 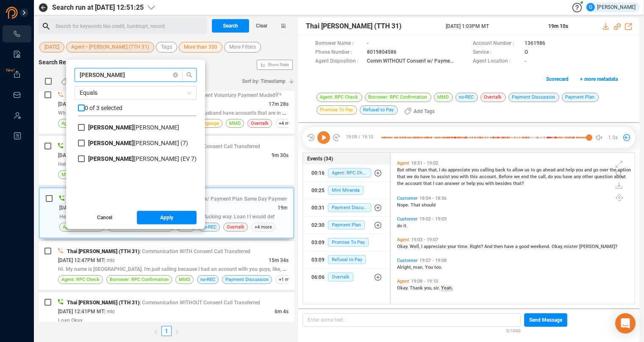 I want to click on span: Search, so click(x=230, y=26).